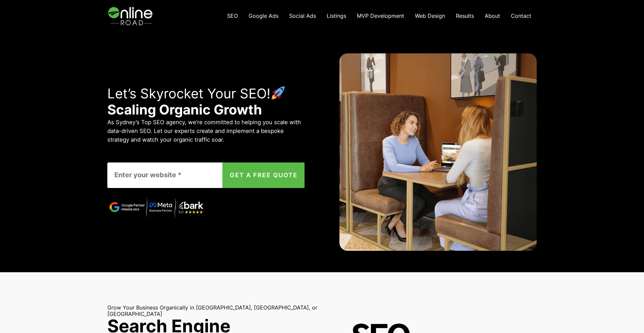 The image size is (644, 333). I want to click on a: Listings, so click(337, 16).